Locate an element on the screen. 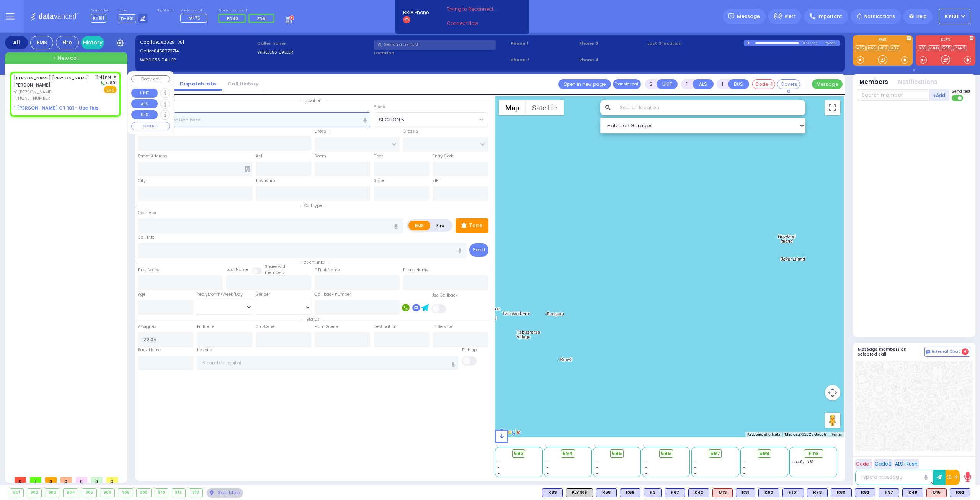 The width and height of the screenshot is (980, 500). a: Call History is located at coordinates (243, 84).